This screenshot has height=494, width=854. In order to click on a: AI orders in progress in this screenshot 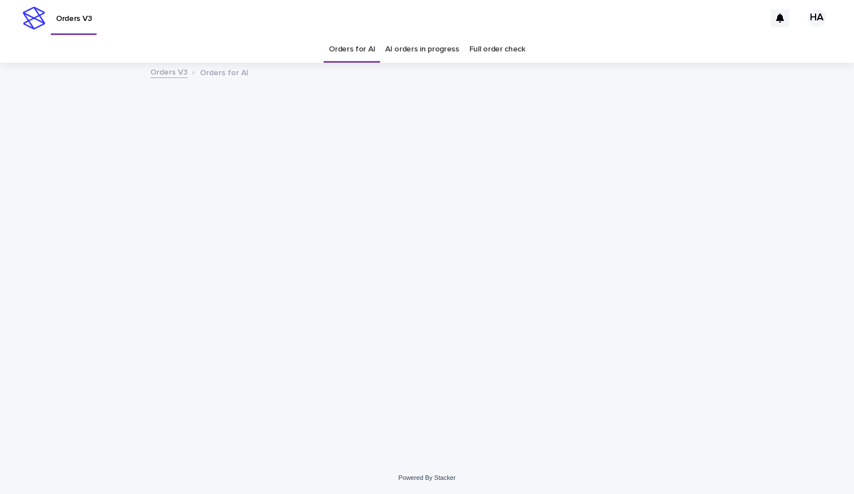, I will do `click(422, 49)`.